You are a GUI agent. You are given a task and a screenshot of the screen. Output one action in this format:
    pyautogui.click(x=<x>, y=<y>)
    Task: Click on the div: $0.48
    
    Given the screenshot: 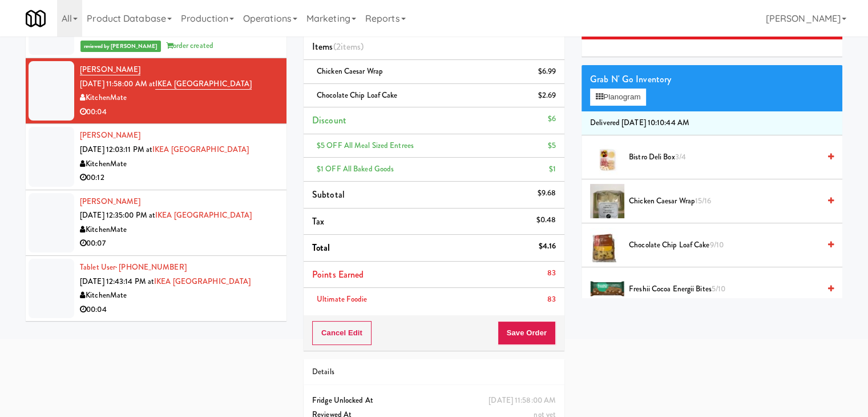 What is the action you would take?
    pyautogui.click(x=546, y=220)
    